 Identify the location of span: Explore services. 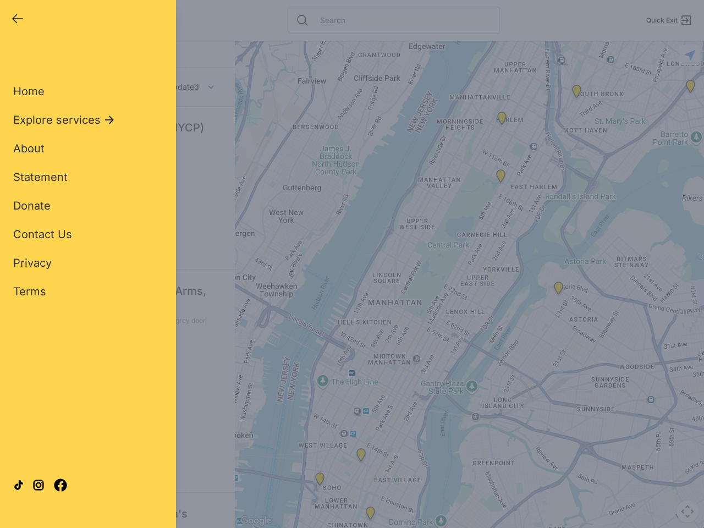
(57, 120).